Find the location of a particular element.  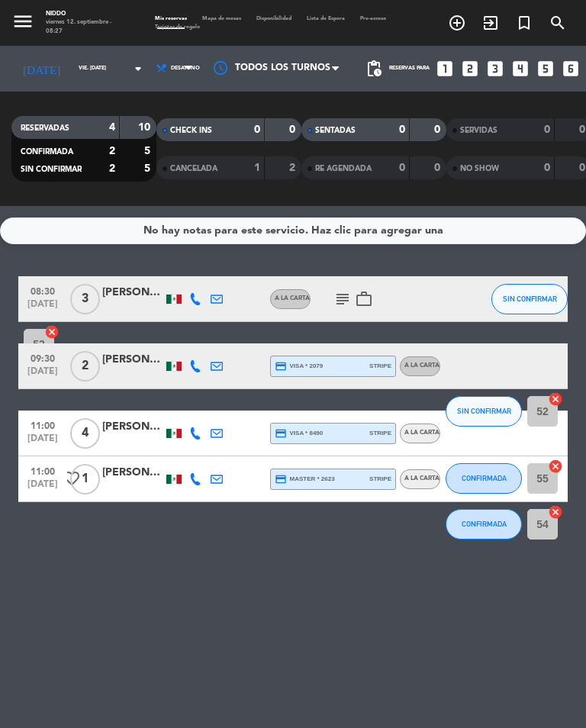

span: Lista de Espera is located at coordinates (326, 19).